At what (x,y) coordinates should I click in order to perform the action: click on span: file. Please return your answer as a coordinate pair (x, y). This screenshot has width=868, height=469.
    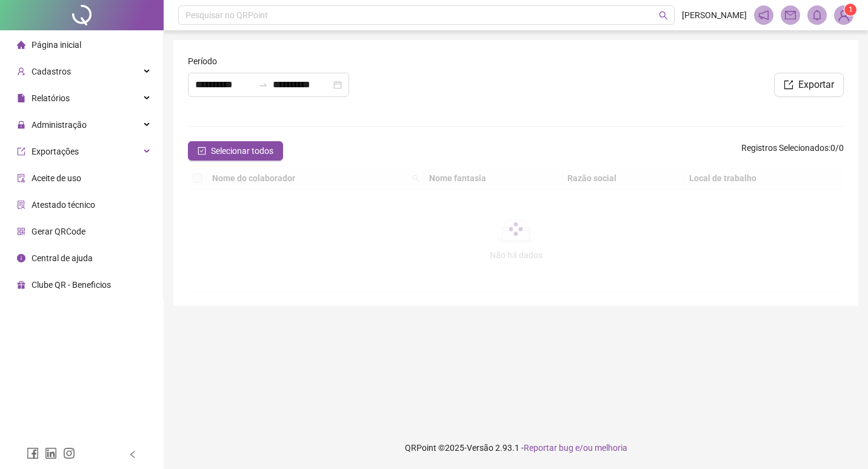
    Looking at the image, I should click on (21, 98).